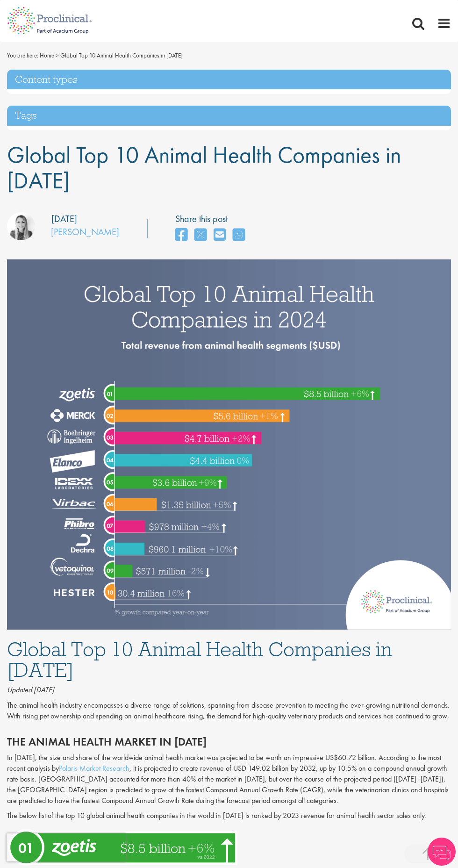 Image resolution: width=458 pixels, height=868 pixels. What do you see at coordinates (200, 235) in the screenshot?
I see `a: share on twitter` at bounding box center [200, 235].